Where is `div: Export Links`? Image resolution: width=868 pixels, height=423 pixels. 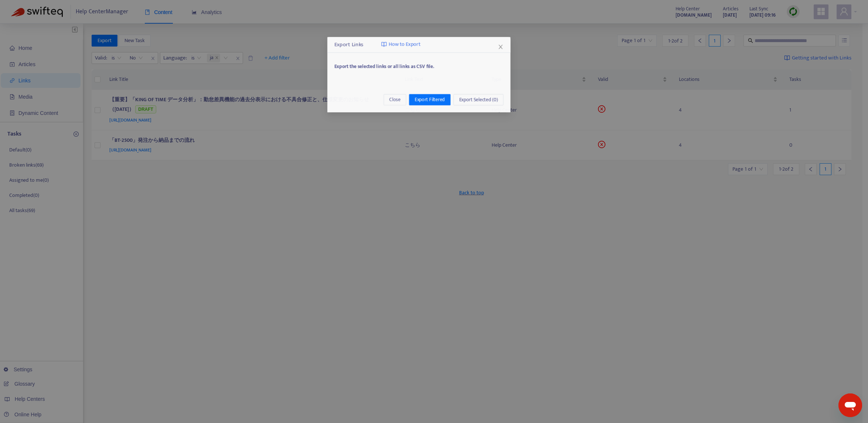 div: Export Links is located at coordinates (434, 45).